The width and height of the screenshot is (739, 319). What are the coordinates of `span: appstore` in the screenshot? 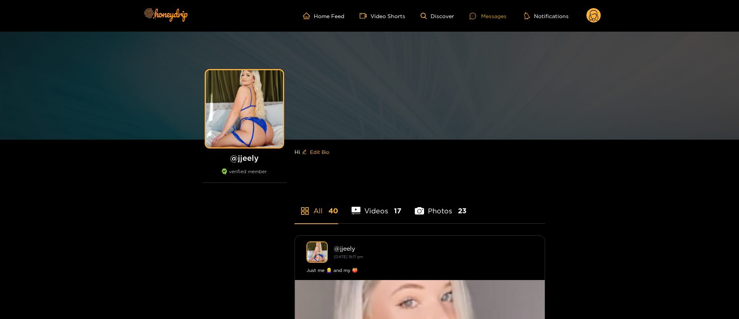 It's located at (305, 211).